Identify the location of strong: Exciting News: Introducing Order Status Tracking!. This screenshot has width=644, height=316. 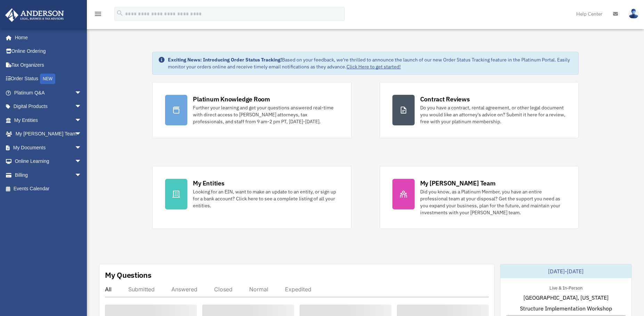
(225, 60).